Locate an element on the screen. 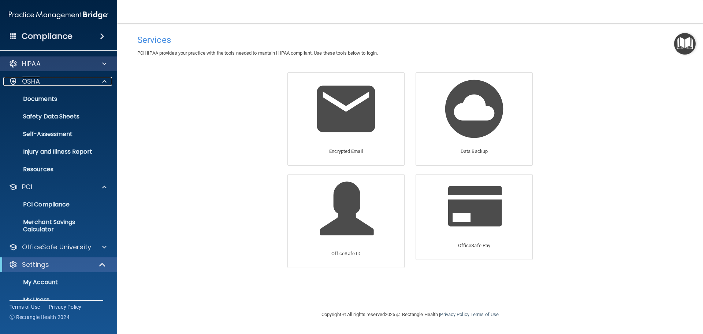 The width and height of the screenshot is (703, 334). p: OSHA is located at coordinates (31, 81).